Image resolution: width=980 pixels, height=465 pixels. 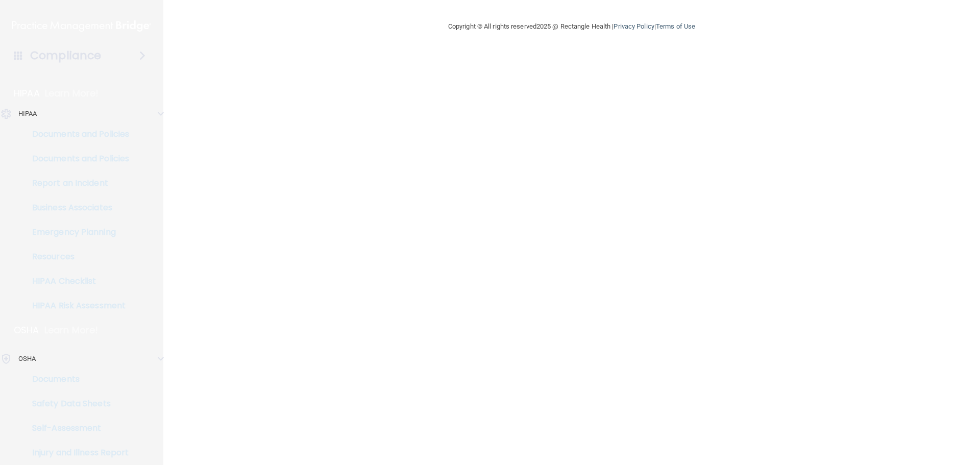 I want to click on p: Resources, so click(x=76, y=257).